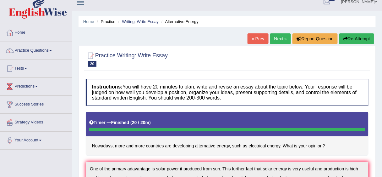 The width and height of the screenshot is (382, 177). I want to click on button: Report Question, so click(315, 39).